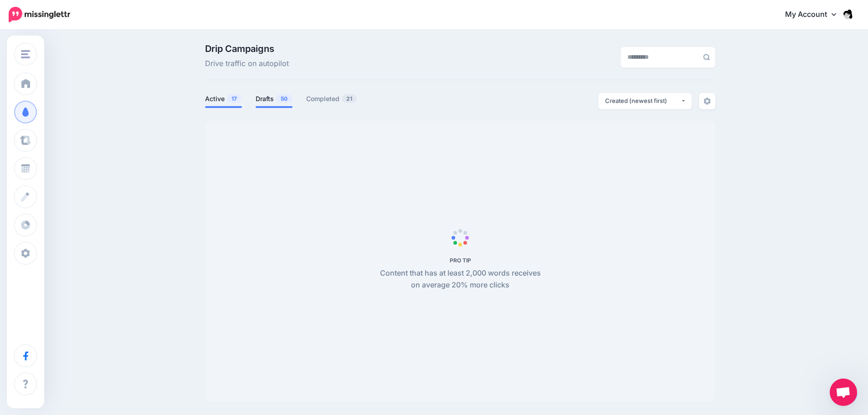 The height and width of the screenshot is (415, 868). Describe the element at coordinates (284, 99) in the screenshot. I see `span: 50` at that location.